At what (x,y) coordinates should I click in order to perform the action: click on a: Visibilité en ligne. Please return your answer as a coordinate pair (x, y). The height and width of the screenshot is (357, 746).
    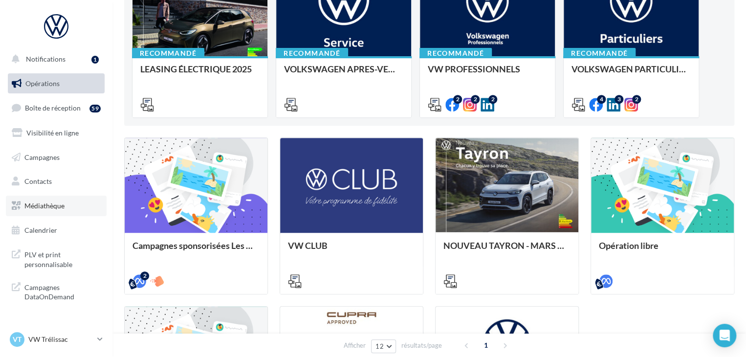
    Looking at the image, I should click on (56, 133).